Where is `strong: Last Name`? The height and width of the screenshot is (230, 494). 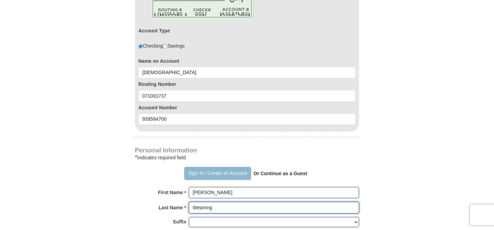
strong: Last Name is located at coordinates (171, 208).